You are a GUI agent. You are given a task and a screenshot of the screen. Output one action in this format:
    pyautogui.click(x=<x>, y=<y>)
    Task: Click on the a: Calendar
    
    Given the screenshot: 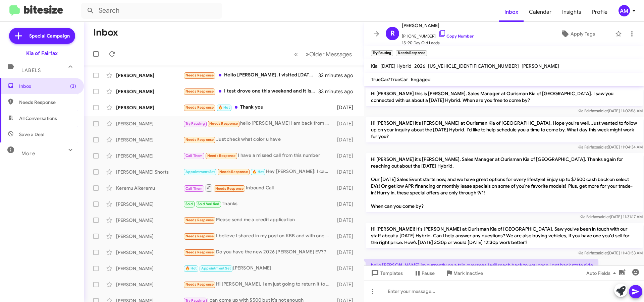 What is the action you would take?
    pyautogui.click(x=540, y=12)
    